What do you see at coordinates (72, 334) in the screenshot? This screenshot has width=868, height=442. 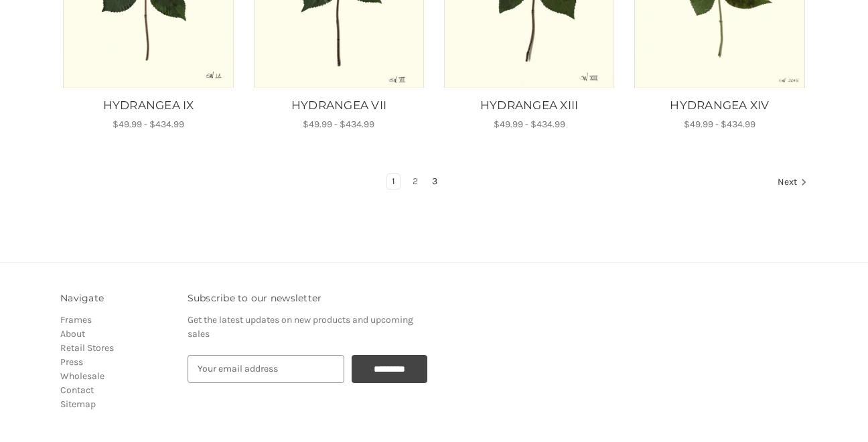 I see `a: About` at bounding box center [72, 334].